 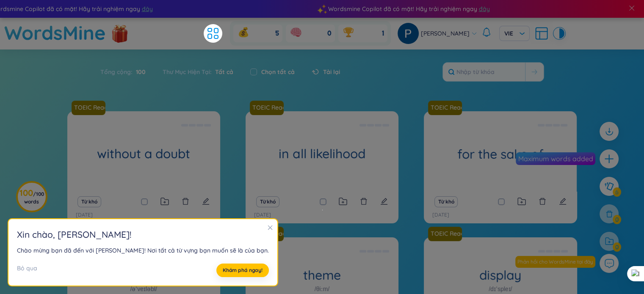 What do you see at coordinates (222, 72) in the screenshot?
I see `span: Tất cả` at bounding box center [222, 72].